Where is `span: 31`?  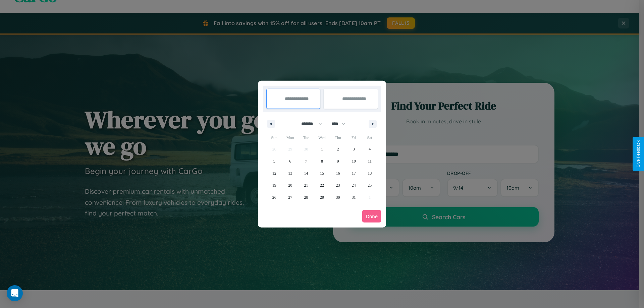
span: 31 is located at coordinates (354, 197).